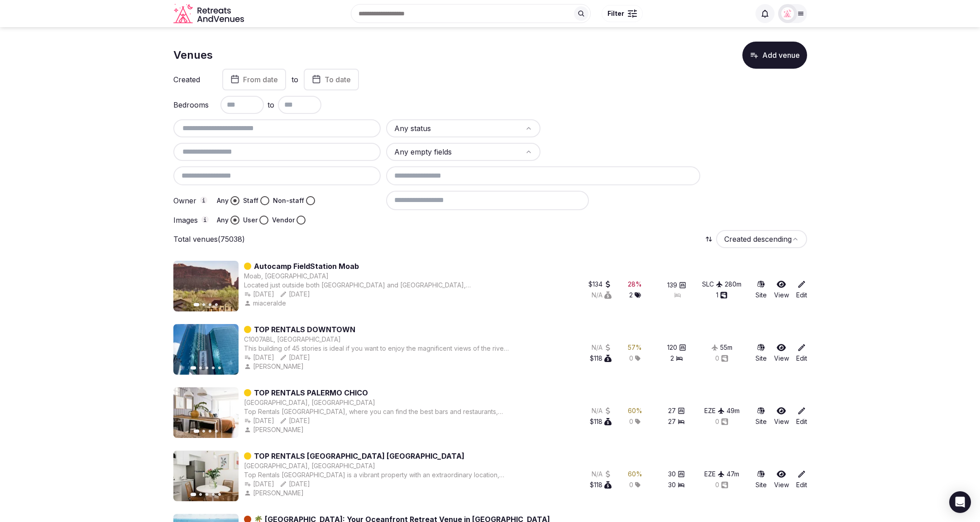 This screenshot has height=522, width=980. I want to click on div: 49 m, so click(732, 411).